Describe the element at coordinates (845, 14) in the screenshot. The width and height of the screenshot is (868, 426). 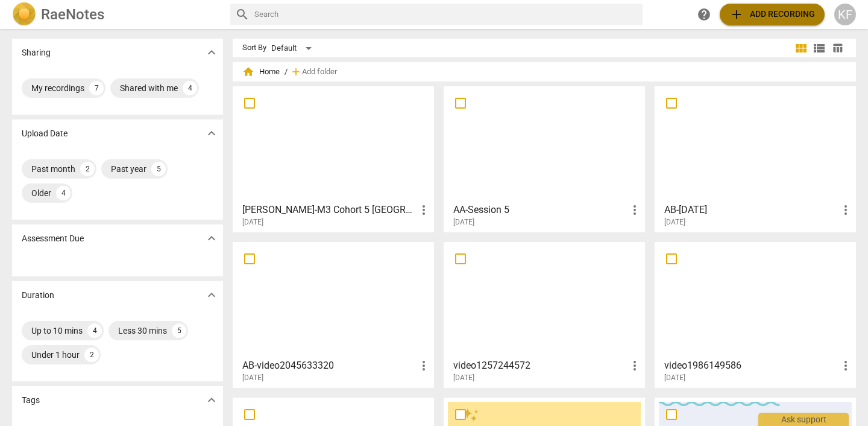
I see `button: KF` at that location.